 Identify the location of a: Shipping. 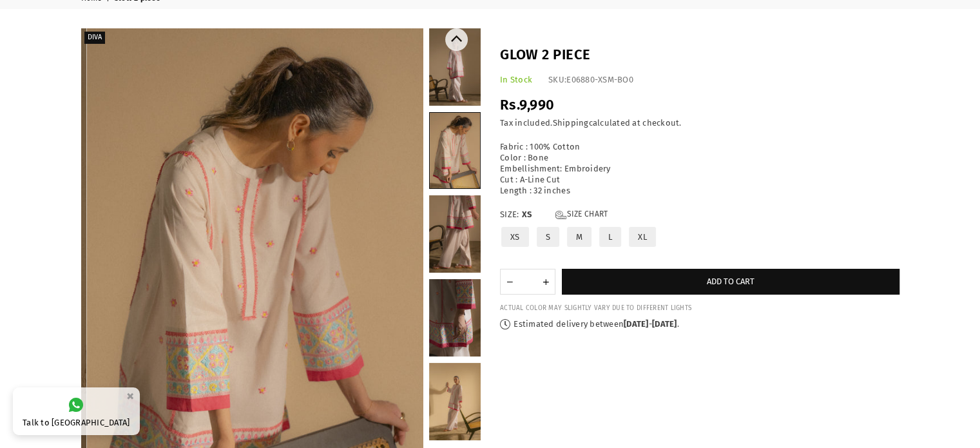
(571, 123).